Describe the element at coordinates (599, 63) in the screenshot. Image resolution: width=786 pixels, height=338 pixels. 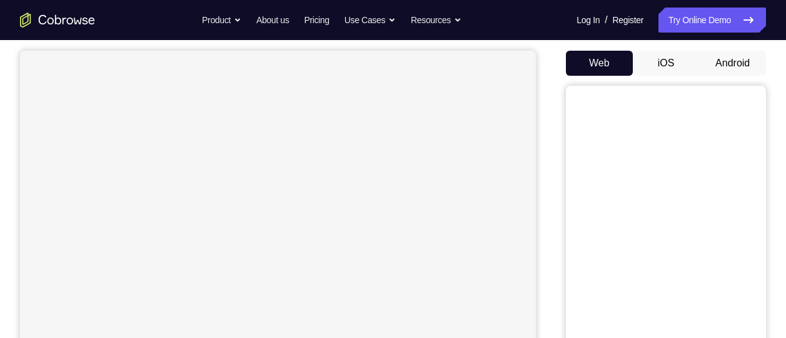
I see `button: Web` at that location.